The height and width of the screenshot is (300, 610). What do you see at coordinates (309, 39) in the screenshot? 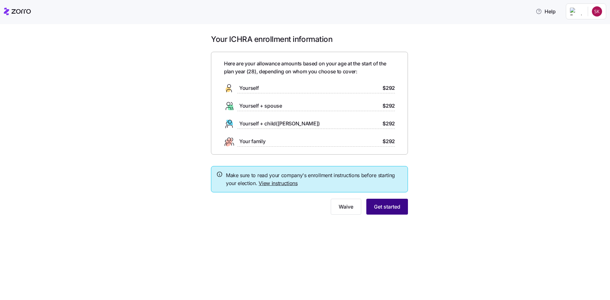
I see `h1: Your ICHRA enrollment information` at bounding box center [309, 39].